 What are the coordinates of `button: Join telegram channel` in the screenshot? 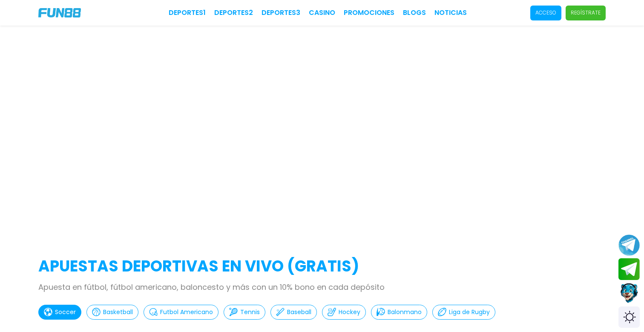 It's located at (629, 245).